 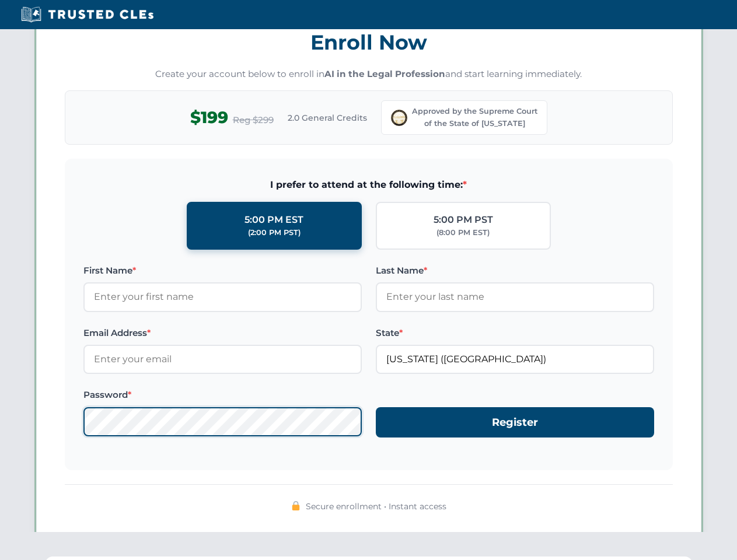 What do you see at coordinates (514, 359) in the screenshot?
I see `input: Ohio (OH)` at bounding box center [514, 359].